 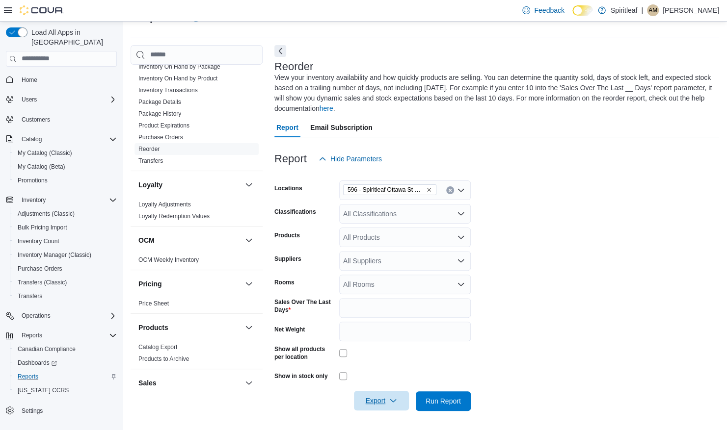 What do you see at coordinates (154, 304) in the screenshot?
I see `span: Price Sheet` at bounding box center [154, 304].